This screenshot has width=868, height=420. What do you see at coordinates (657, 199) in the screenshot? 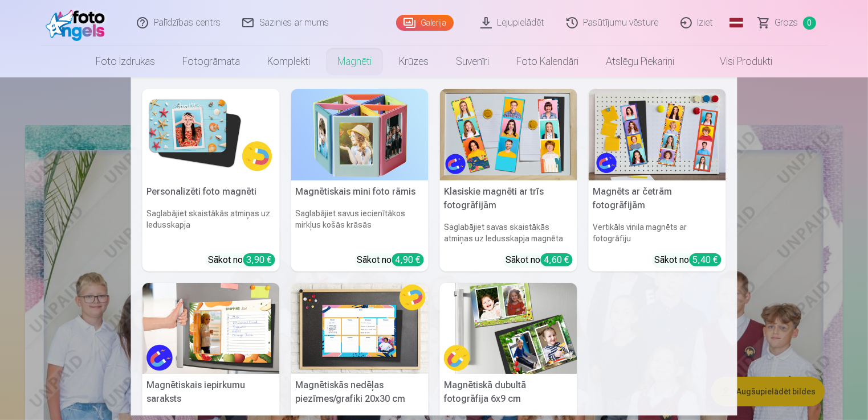
I see `h5: Magnēts ar četrām fotogrāfijām` at bounding box center [657, 199].